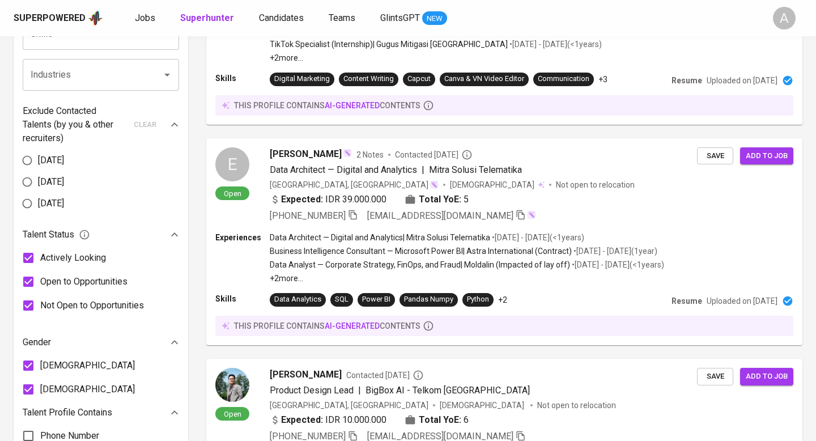 The image size is (816, 441). Describe the element at coordinates (328, 199) in the screenshot. I see `div: IDR 39.000.000` at that location.